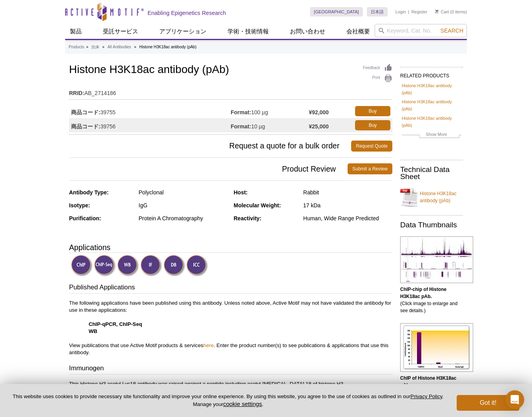 This screenshot has width=532, height=417. Describe the element at coordinates (428, 381) in the screenshot. I see `b: ChIP of Histone H3K18ac pAb.` at that location.